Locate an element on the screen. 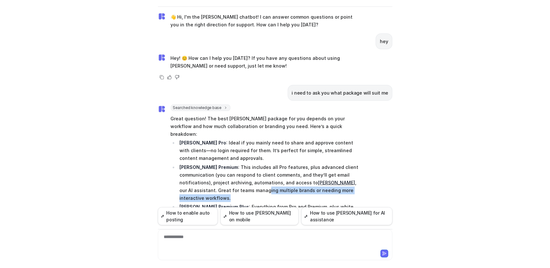 This screenshot has width=550, height=268. p: : Everything from Pro and Premium, plus white labeling, custom branding, prioritized support, and... is located at coordinates (269, 211).